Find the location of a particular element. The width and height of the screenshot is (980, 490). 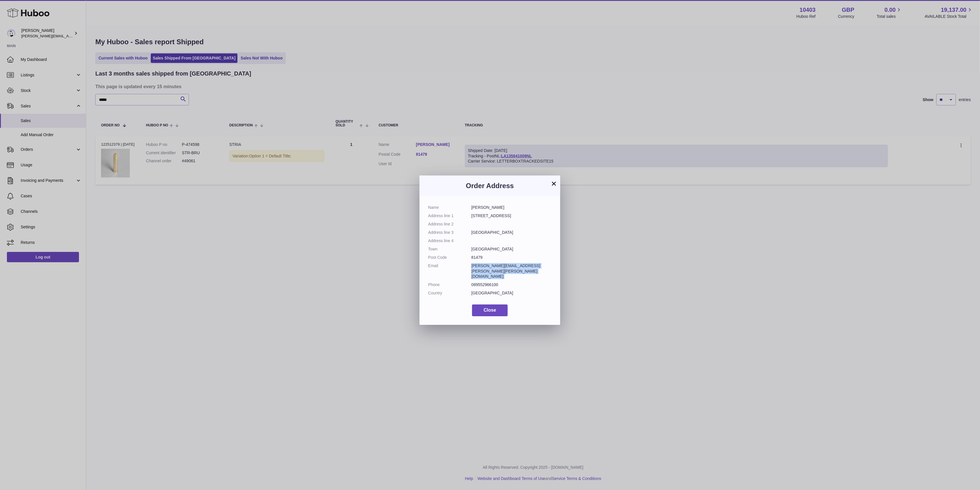

dt: Address line 3 is located at coordinates (450, 232).